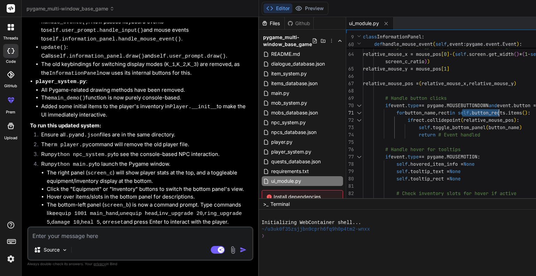 This screenshot has height=276, width=536. What do you see at coordinates (290, 171) in the screenshot?
I see `span: requirements.txt` at bounding box center [290, 171].